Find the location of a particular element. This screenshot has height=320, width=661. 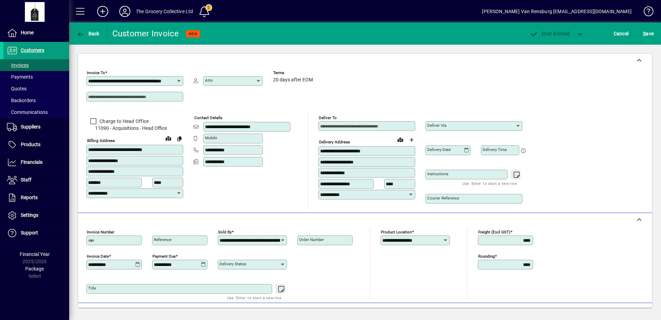

span: NEW is located at coordinates (193, 34).